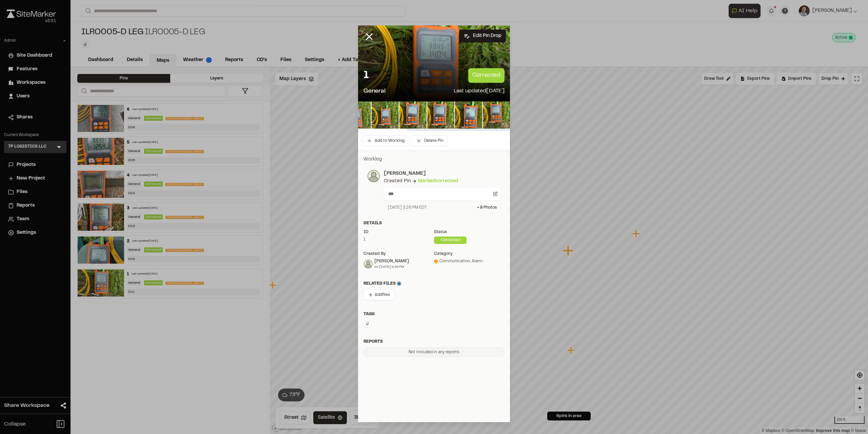 The width and height of the screenshot is (868, 434). I want to click on p: Worklog, so click(434, 159).